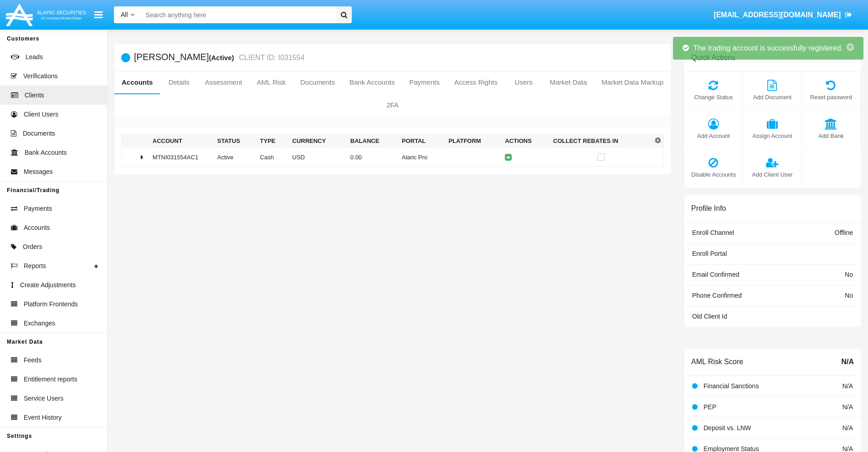 The height and width of the screenshot is (452, 868). What do you see at coordinates (179, 82) in the screenshot?
I see `a: Details` at bounding box center [179, 82].